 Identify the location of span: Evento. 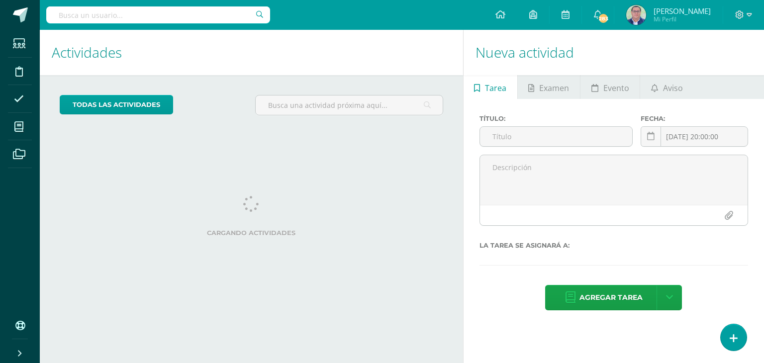
(617, 88).